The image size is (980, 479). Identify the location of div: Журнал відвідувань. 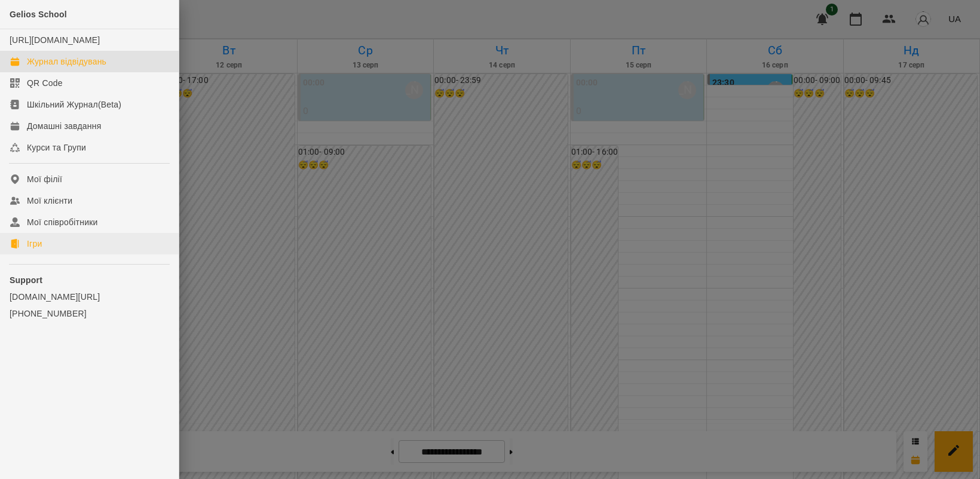
(66, 61).